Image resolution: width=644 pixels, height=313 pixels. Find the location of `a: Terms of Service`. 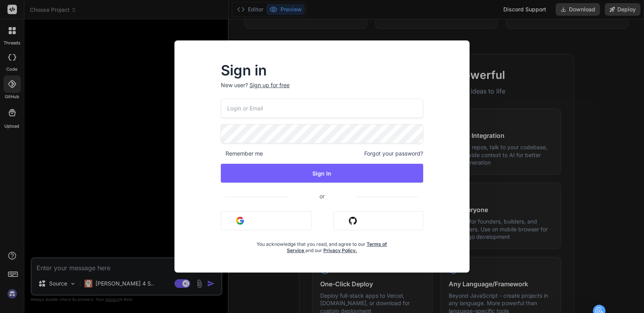

a: Terms of Service is located at coordinates (337, 247).